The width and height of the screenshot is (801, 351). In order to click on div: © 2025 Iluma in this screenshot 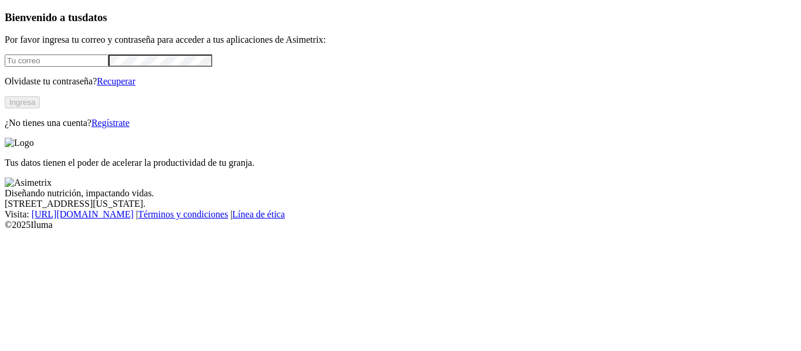, I will do `click(401, 225)`.